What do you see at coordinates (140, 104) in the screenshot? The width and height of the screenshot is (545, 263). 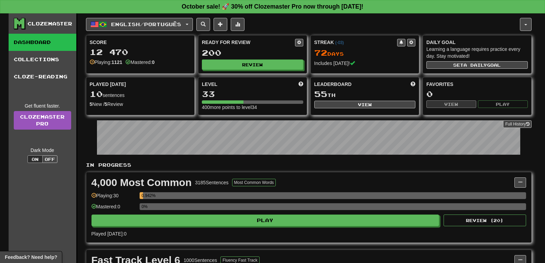 I see `div: New / Review` at bounding box center [140, 104].